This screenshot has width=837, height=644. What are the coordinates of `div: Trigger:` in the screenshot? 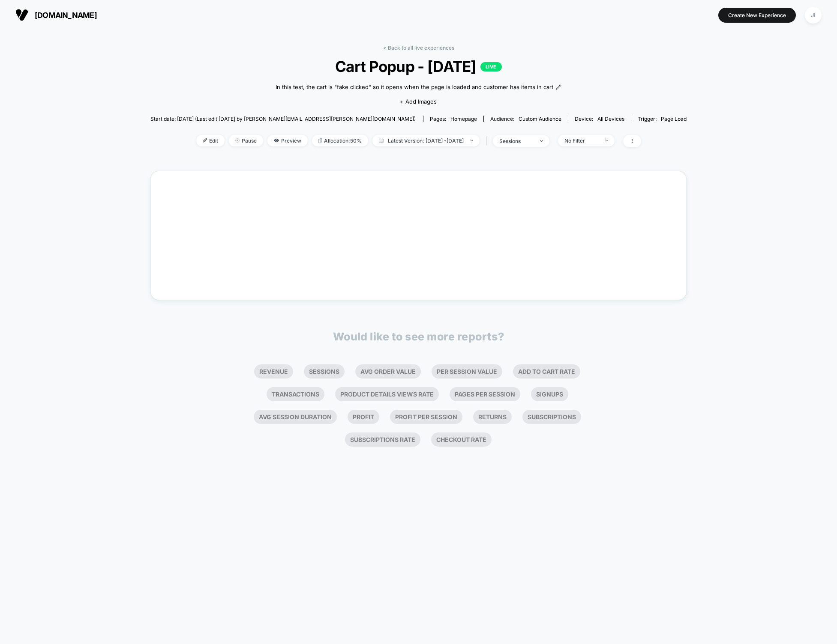 It's located at (662, 119).